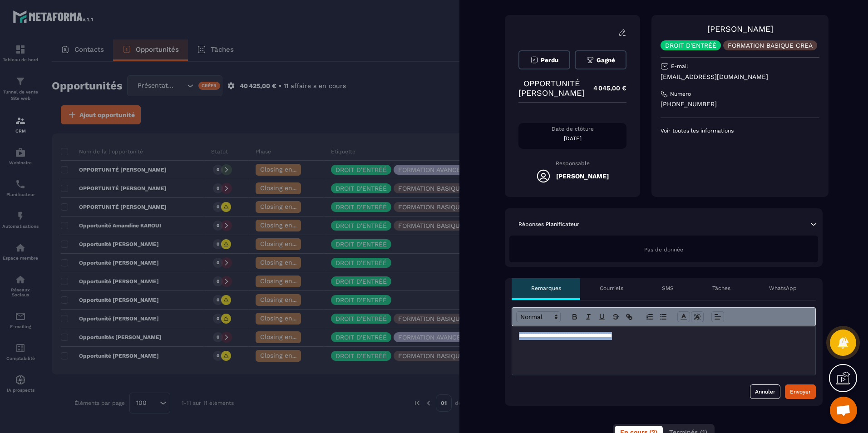 The image size is (868, 433). What do you see at coordinates (549, 224) in the screenshot?
I see `p: Réponses Planificateur` at bounding box center [549, 224].